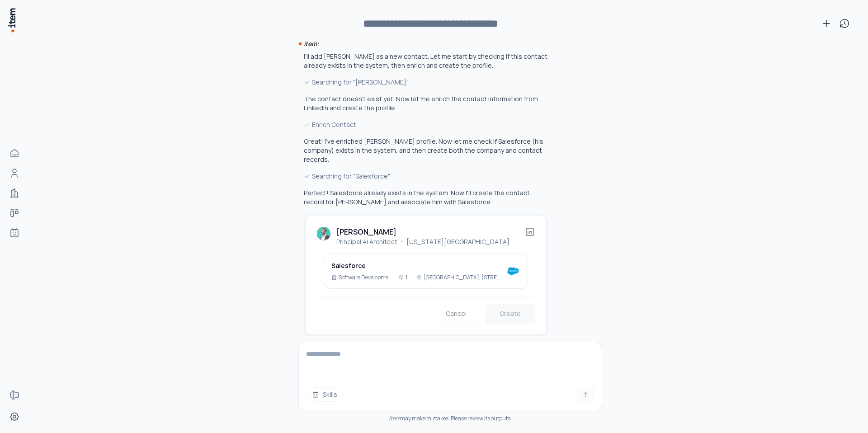 The width and height of the screenshot is (868, 433). What do you see at coordinates (513, 271) in the screenshot?
I see `img: Salesforce` at bounding box center [513, 271].